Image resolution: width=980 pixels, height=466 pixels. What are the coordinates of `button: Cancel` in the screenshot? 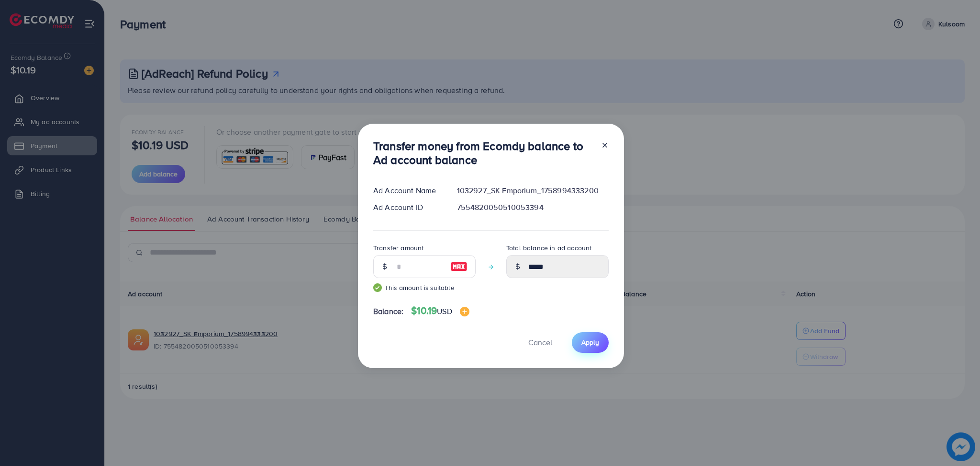 It's located at (540, 342).